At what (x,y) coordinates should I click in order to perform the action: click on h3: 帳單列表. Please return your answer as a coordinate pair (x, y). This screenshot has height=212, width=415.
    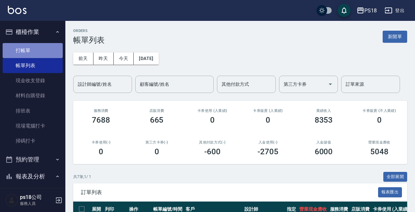
    Looking at the image, I should click on (89, 40).